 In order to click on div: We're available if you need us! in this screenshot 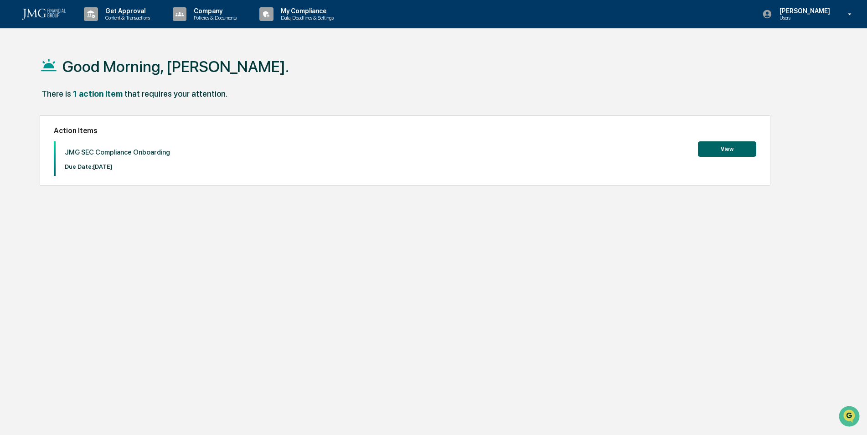, I will do `click(73, 82)`.